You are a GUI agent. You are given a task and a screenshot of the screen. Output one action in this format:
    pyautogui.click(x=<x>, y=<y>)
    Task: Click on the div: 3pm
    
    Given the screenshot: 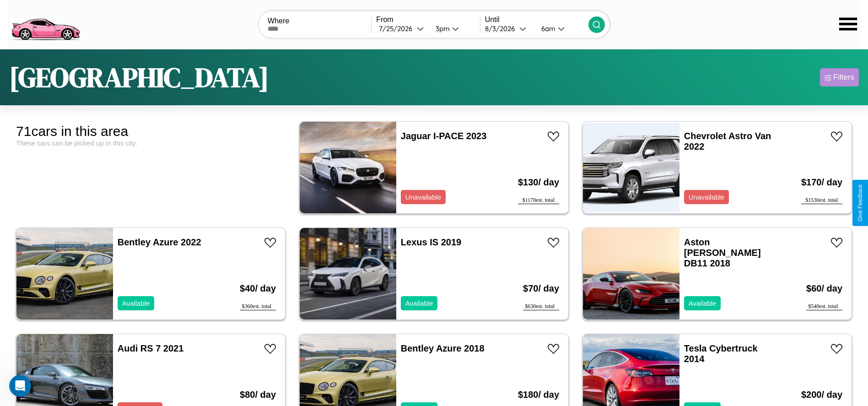 What is the action you would take?
    pyautogui.click(x=442, y=28)
    